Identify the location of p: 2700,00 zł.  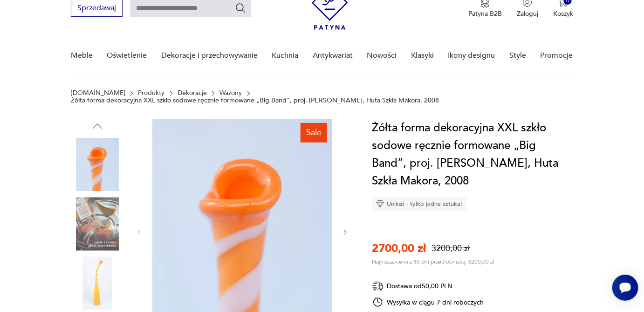
(399, 248).